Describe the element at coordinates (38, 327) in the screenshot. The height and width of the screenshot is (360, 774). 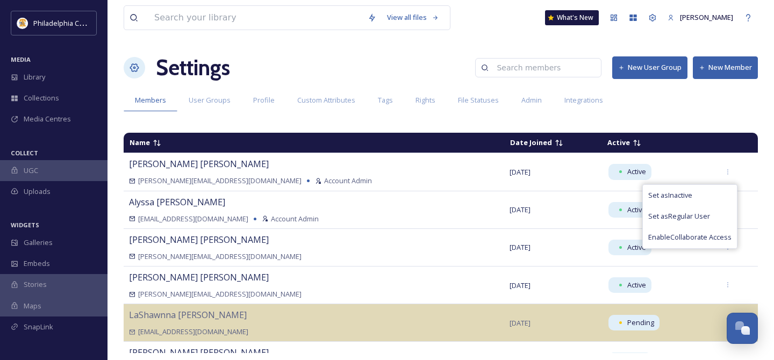
I see `span: SnapLink` at that location.